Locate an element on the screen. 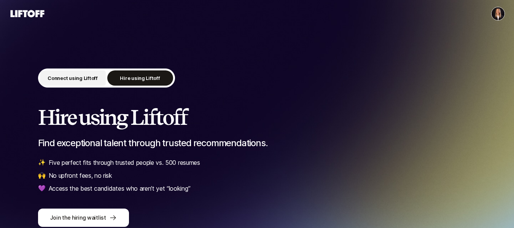  h2: Hire using Liftoff is located at coordinates (257, 117).